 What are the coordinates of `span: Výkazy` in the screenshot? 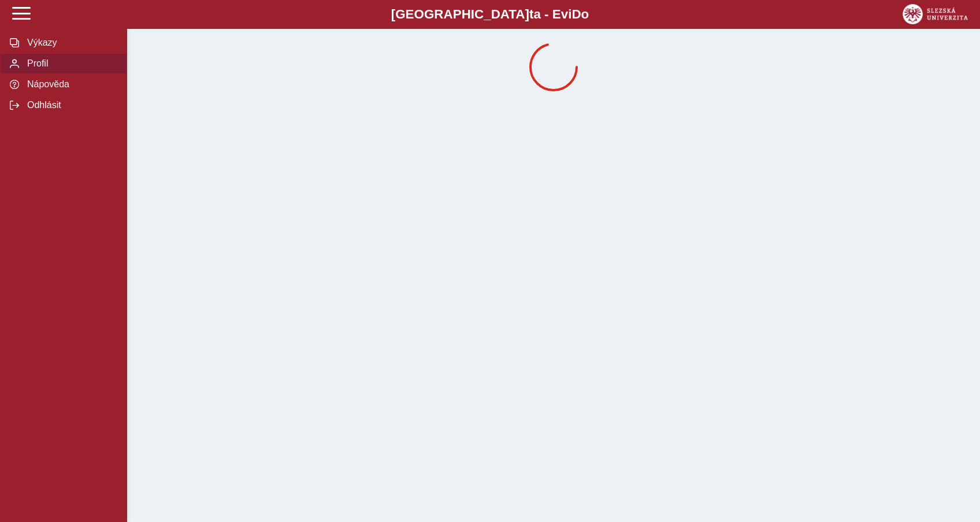 It's located at (70, 43).